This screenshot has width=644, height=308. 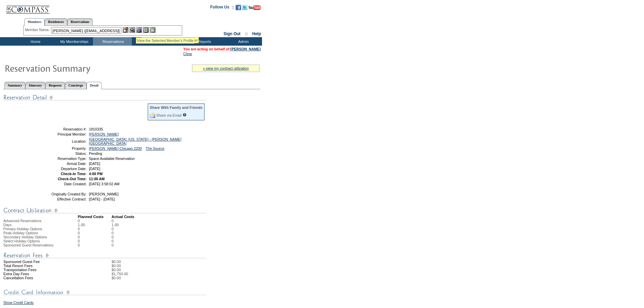 I want to click on a: Sign Out, so click(x=232, y=34).